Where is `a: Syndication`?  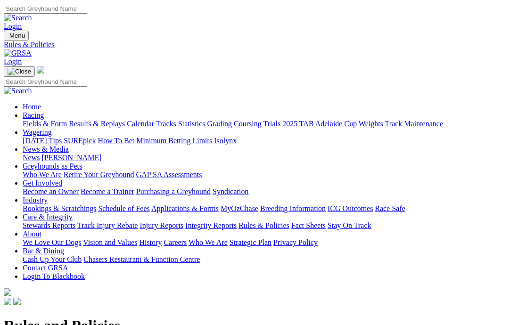
a: Syndication is located at coordinates (230, 191).